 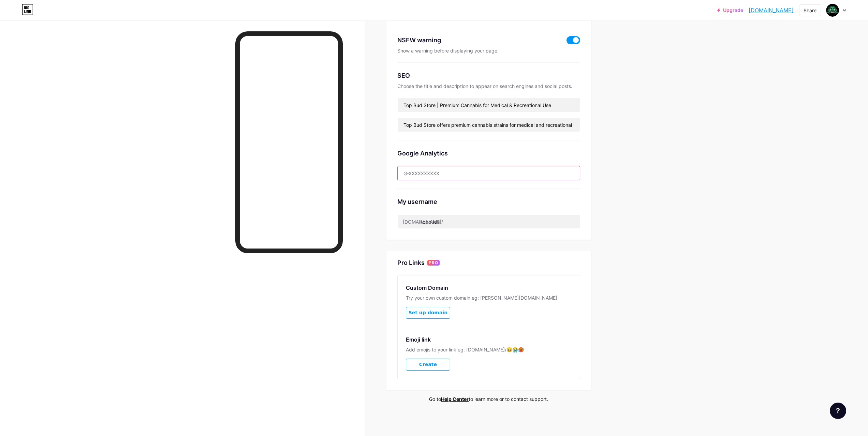 What do you see at coordinates (489, 173) in the screenshot?
I see `input: G-XXXXXXXXXX` at bounding box center [489, 173].